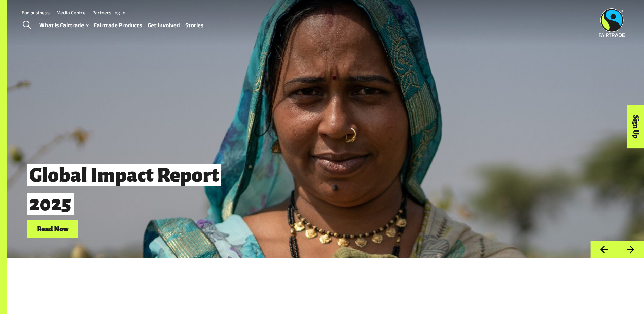 This screenshot has width=644, height=314. Describe the element at coordinates (27, 25) in the screenshot. I see `a: Toggle Search` at that location.